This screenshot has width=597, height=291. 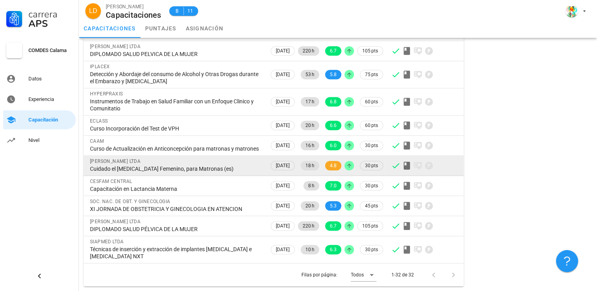 What do you see at coordinates (176, 189) in the screenshot?
I see `div: Capacitación en Lactancia Materna` at bounding box center [176, 189].